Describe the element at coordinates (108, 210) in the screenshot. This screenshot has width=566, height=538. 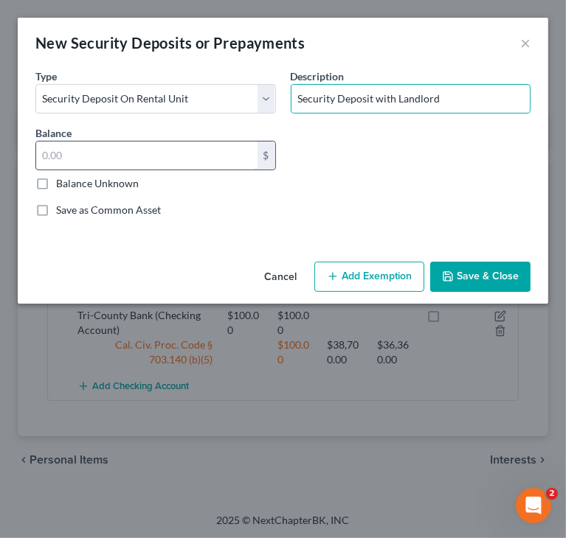
I see `label: Save as Common Asset` at that location.